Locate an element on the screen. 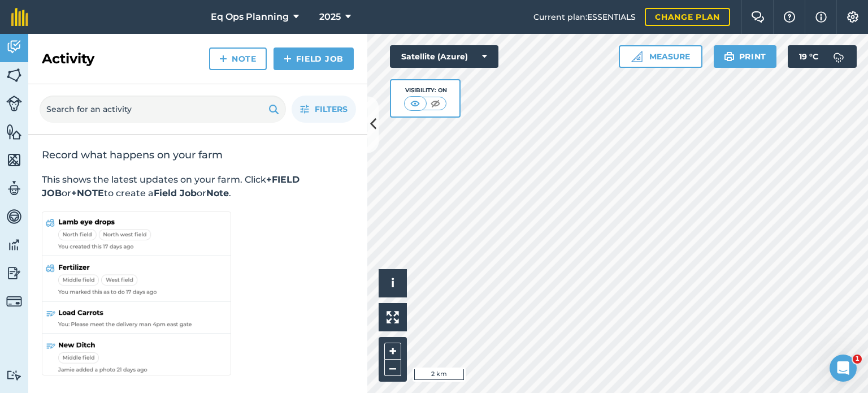 The height and width of the screenshot is (393, 868). div: Visibility: On is located at coordinates (426, 90).